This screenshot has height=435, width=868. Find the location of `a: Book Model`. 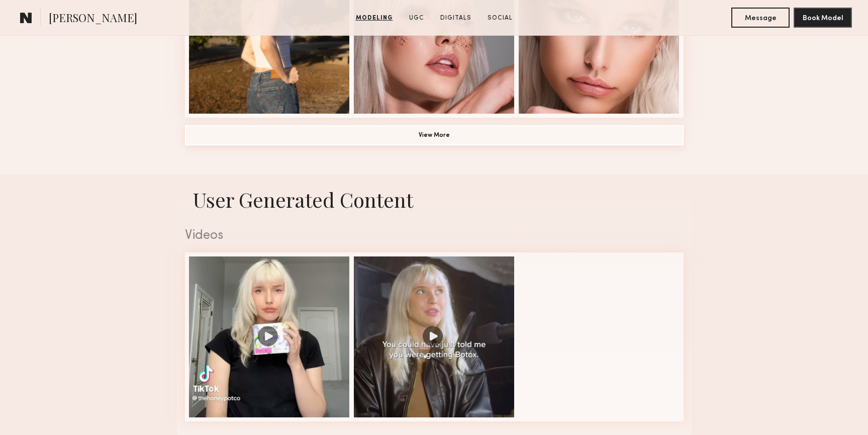

a: Book Model is located at coordinates (823, 17).